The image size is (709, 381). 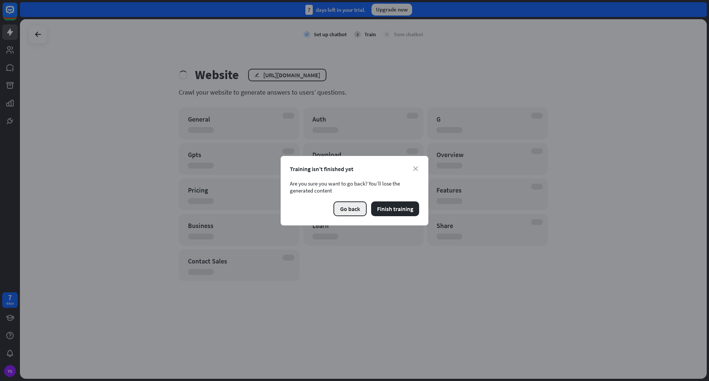 I want to click on button: Open LiveChat chat widget, so click(x=17, y=14).